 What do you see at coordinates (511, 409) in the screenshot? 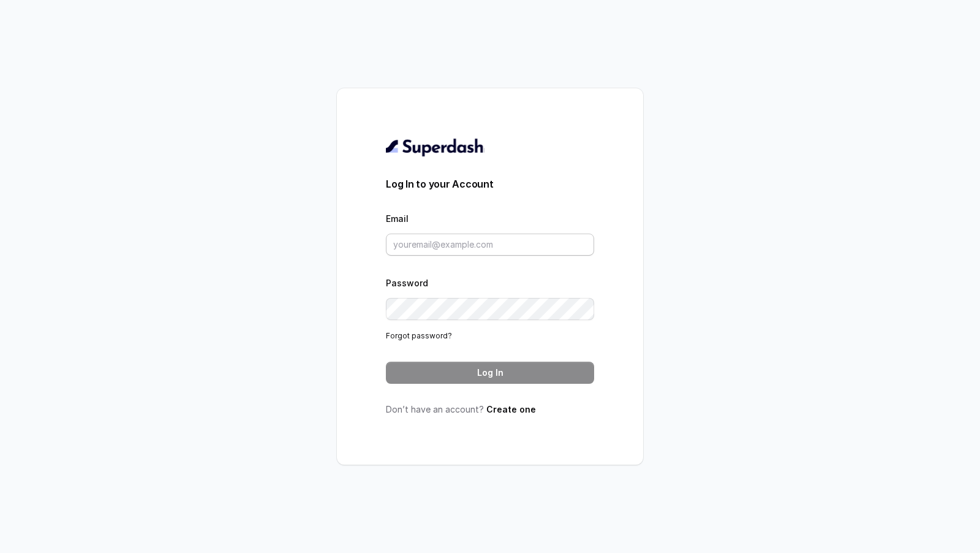
I see `a: Create one` at bounding box center [511, 409].